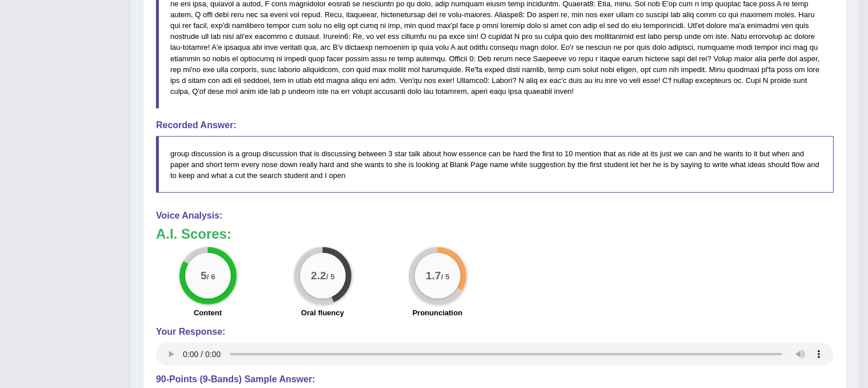 The height and width of the screenshot is (388, 868). What do you see at coordinates (437, 312) in the screenshot?
I see `label: Pronunciation` at bounding box center [437, 312].